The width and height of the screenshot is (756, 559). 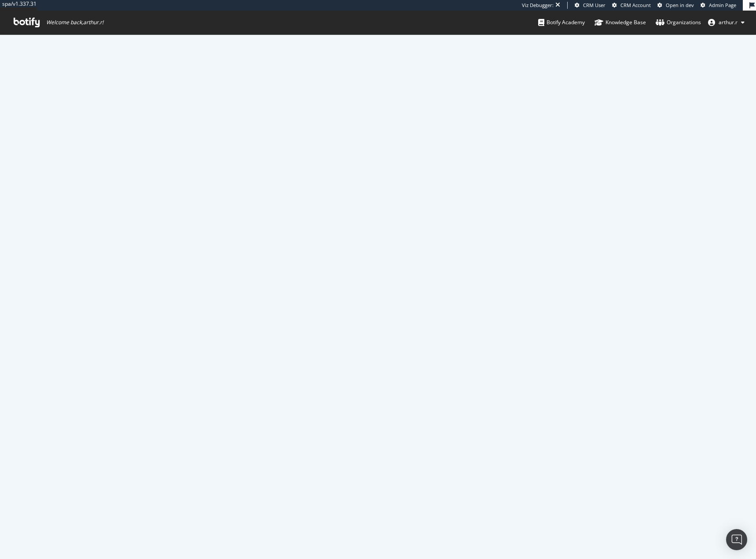 What do you see at coordinates (595, 5) in the screenshot?
I see `span: CRM User` at bounding box center [595, 5].